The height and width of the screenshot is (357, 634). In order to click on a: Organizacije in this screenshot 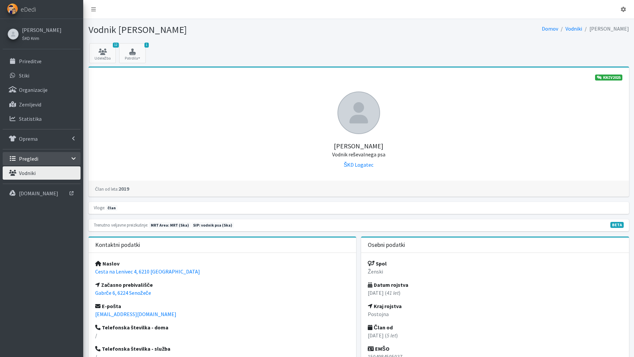, I will do `click(42, 90)`.